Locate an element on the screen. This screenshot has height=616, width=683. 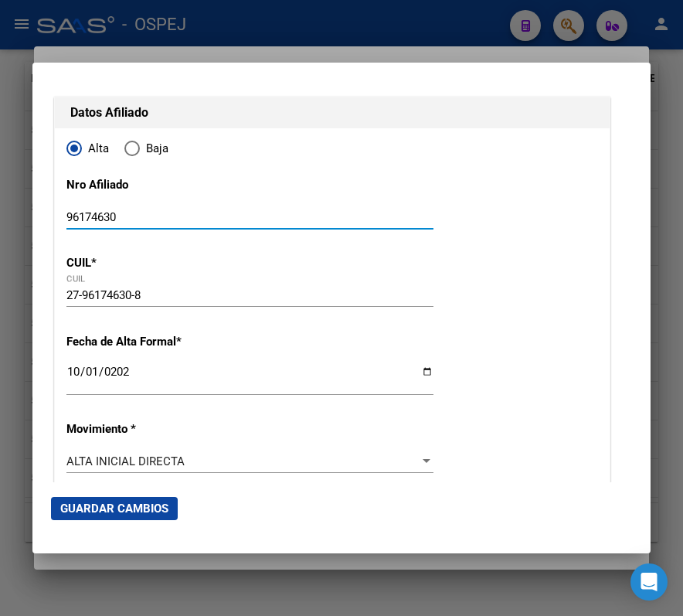
span: Alta is located at coordinates (95, 148).